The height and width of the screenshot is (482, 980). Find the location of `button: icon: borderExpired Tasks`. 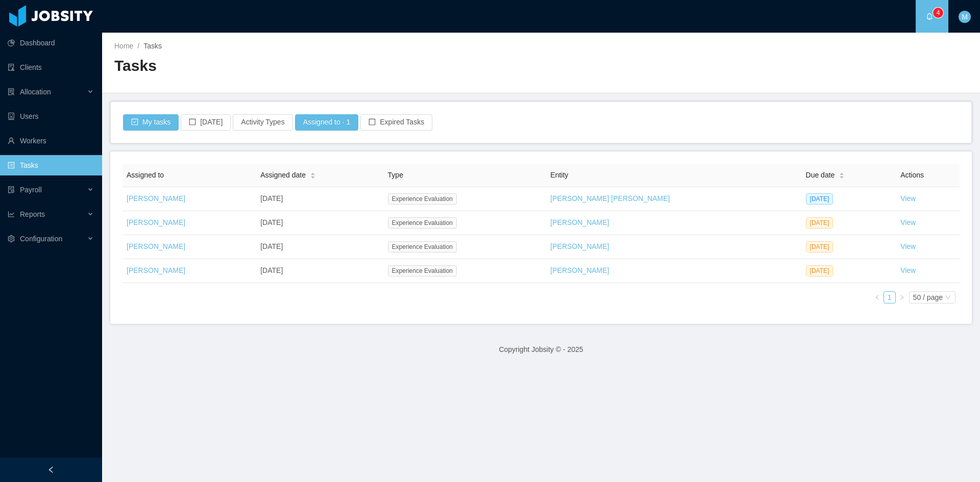

button: icon: borderExpired Tasks is located at coordinates (396, 122).